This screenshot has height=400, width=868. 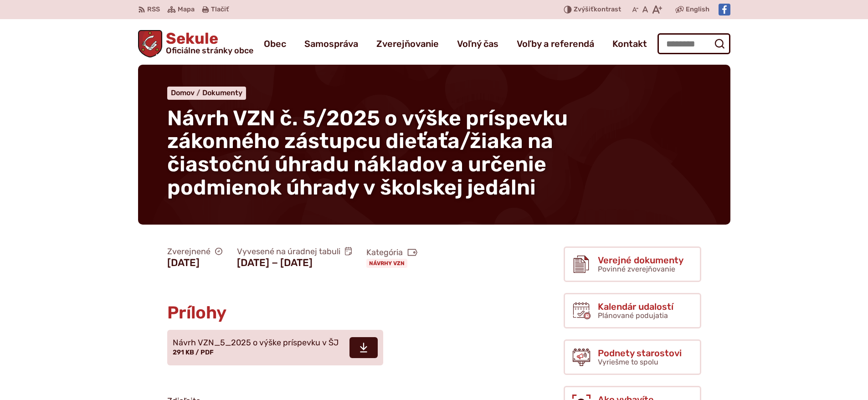 I want to click on span: Oficiálne stránky obce, so click(x=209, y=51).